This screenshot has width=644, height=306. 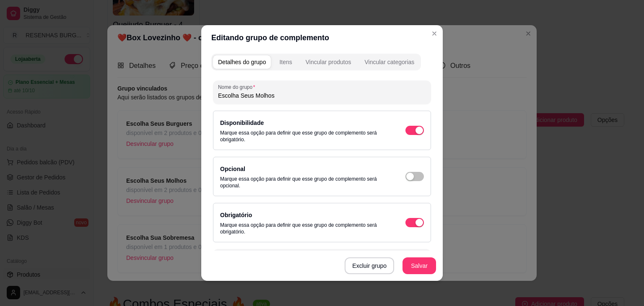 What do you see at coordinates (369, 266) in the screenshot?
I see `button: Excluir grupo` at bounding box center [369, 266].